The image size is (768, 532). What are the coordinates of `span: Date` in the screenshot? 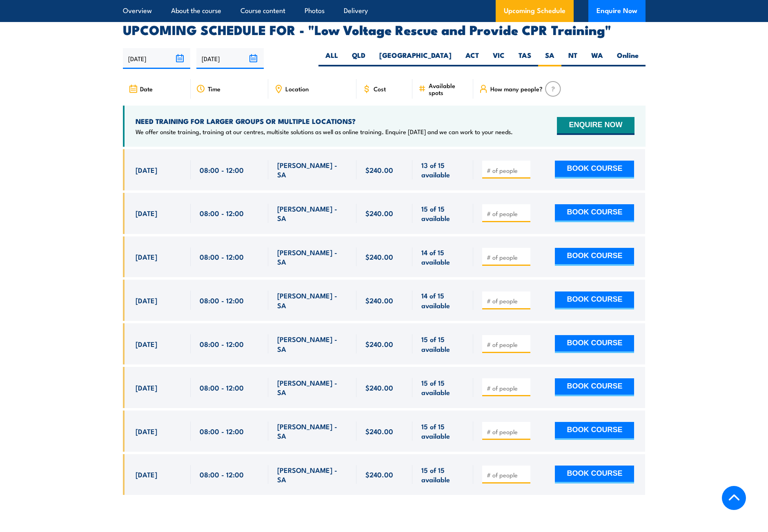 It's located at (146, 88).